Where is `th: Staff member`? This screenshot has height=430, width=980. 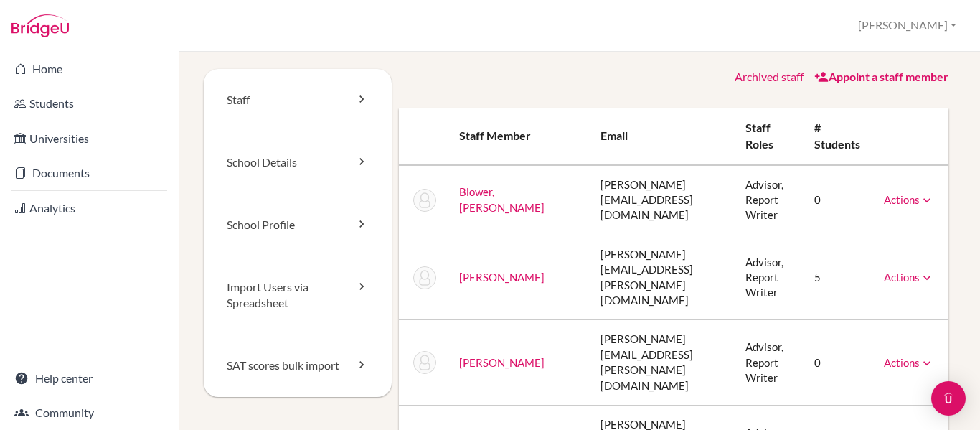 th: Staff member is located at coordinates (518, 136).